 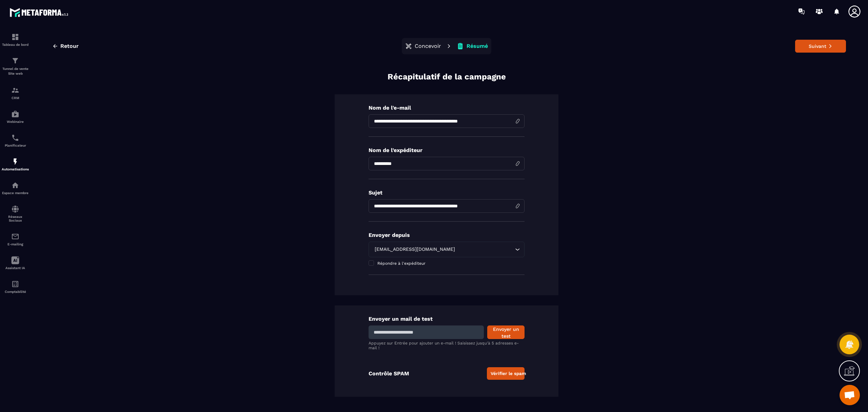 I want to click on a: automationsautomationsAutomatisations, so click(x=15, y=164).